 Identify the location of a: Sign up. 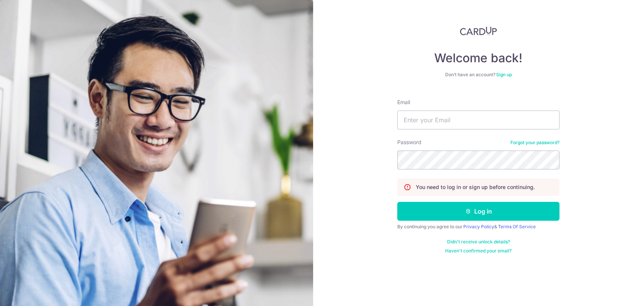
(504, 74).